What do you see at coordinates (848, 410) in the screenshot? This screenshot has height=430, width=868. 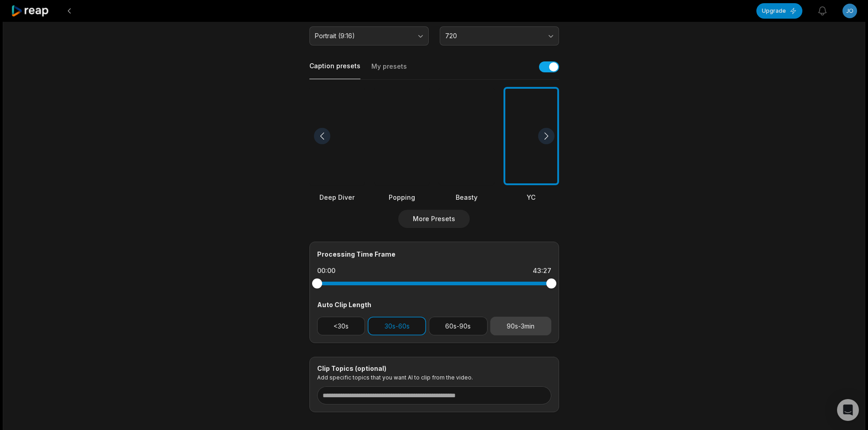 I see `div: Open Intercom Messenger` at bounding box center [848, 410].